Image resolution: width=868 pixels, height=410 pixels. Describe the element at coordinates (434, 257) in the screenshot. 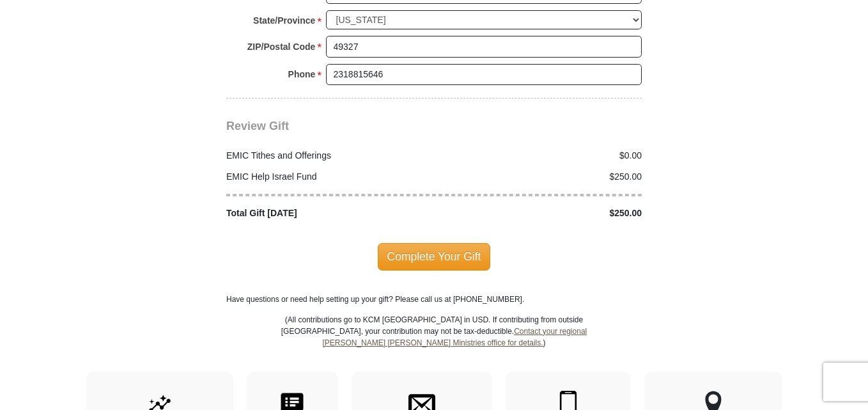

I see `span: Complete Your Gift` at that location.